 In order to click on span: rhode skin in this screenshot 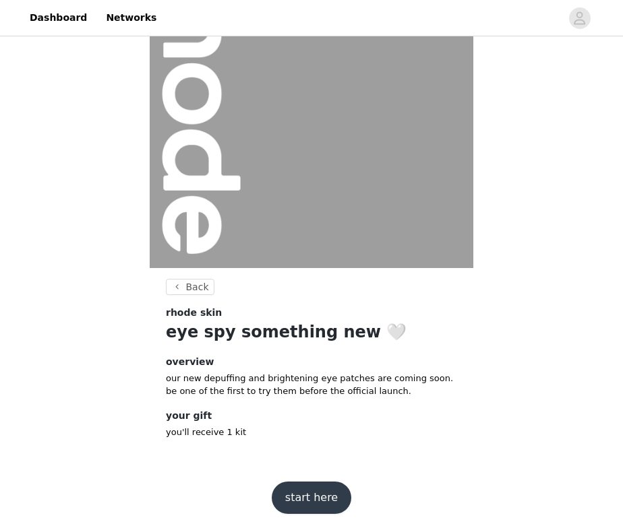, I will do `click(193, 313)`.